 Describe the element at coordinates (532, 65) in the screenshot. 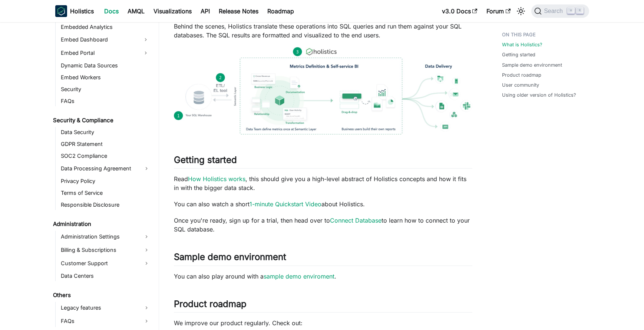

I see `a: Sample demo environment` at that location.